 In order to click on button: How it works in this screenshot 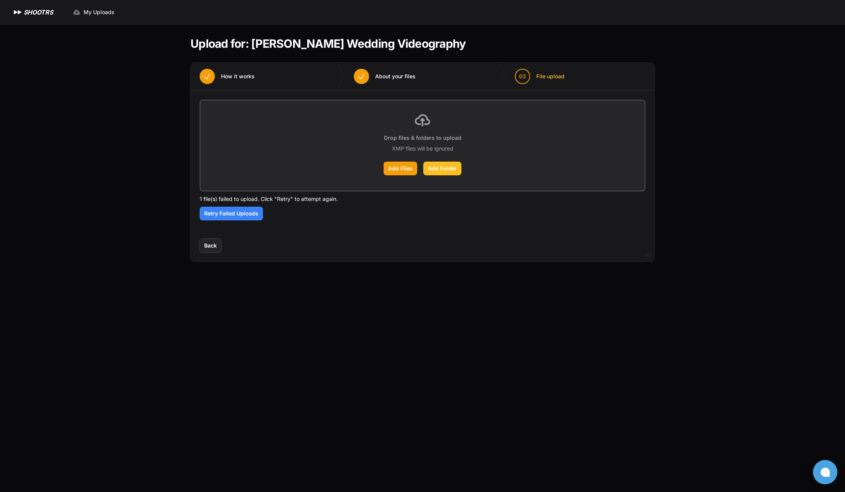, I will do `click(227, 76)`.